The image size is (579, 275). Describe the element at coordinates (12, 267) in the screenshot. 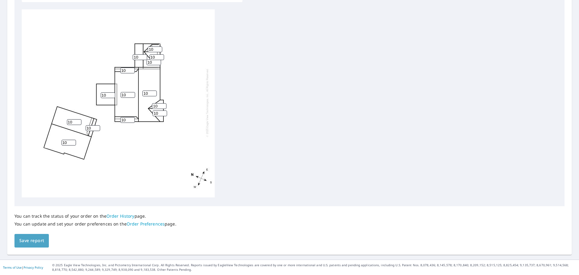

I see `a: Terms of Use` at that location.